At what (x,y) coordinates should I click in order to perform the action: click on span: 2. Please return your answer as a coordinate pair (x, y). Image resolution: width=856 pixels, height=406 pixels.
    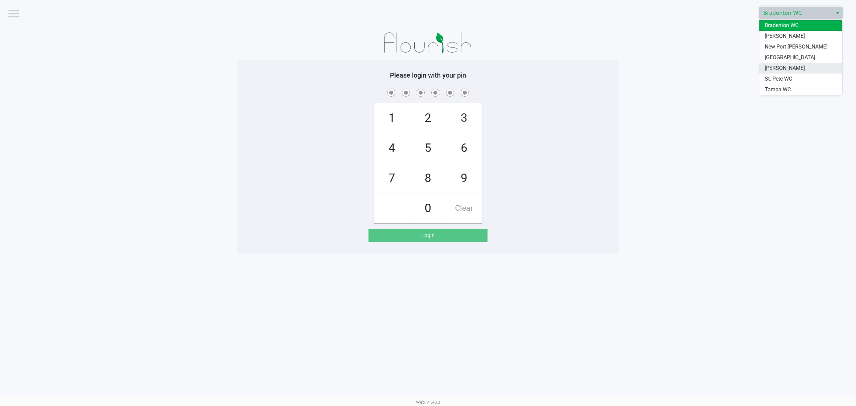
    Looking at the image, I should click on (428, 118).